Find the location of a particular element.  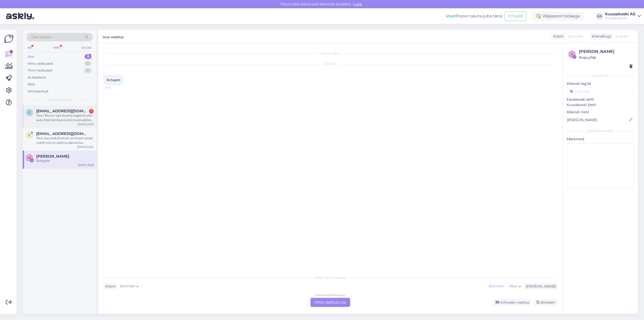

span: s is located at coordinates (572, 54).